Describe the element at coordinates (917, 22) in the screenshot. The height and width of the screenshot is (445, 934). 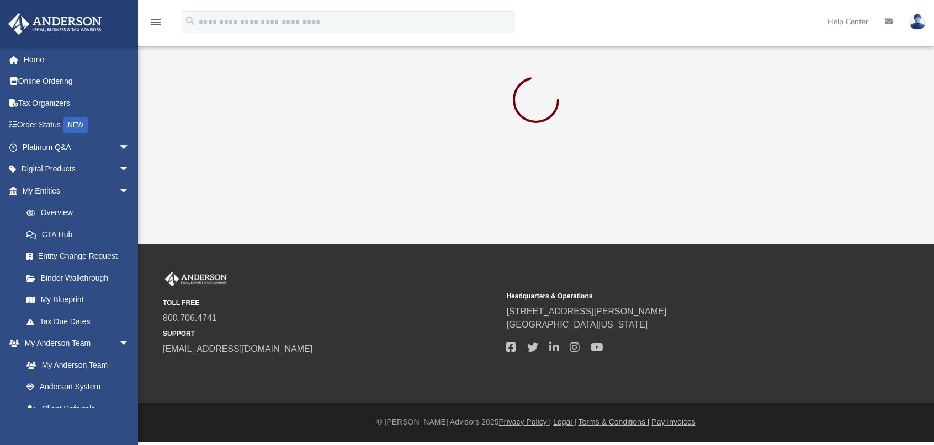
I see `img: User Pic` at that location.